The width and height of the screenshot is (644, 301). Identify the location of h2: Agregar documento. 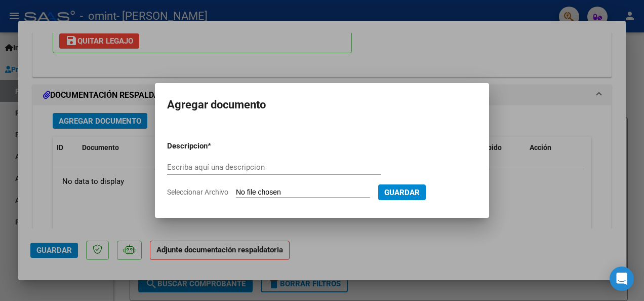
(322, 105).